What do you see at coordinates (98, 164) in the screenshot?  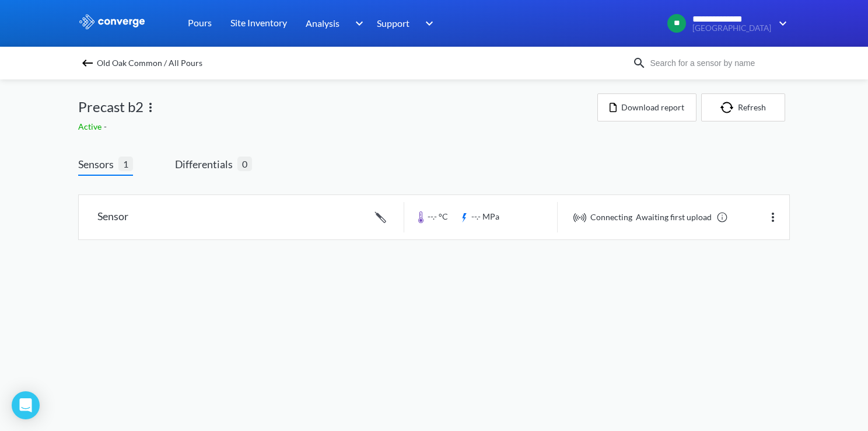 I see `span: Sensors` at bounding box center [98, 164].